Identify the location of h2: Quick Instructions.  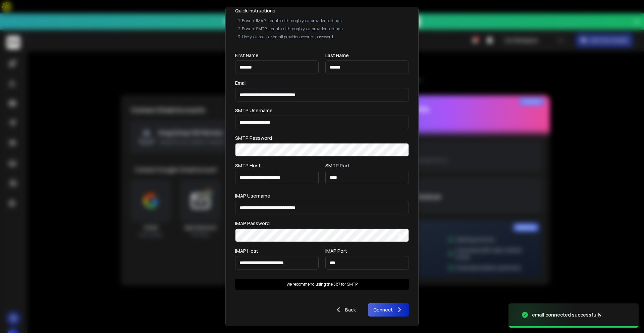
(322, 11).